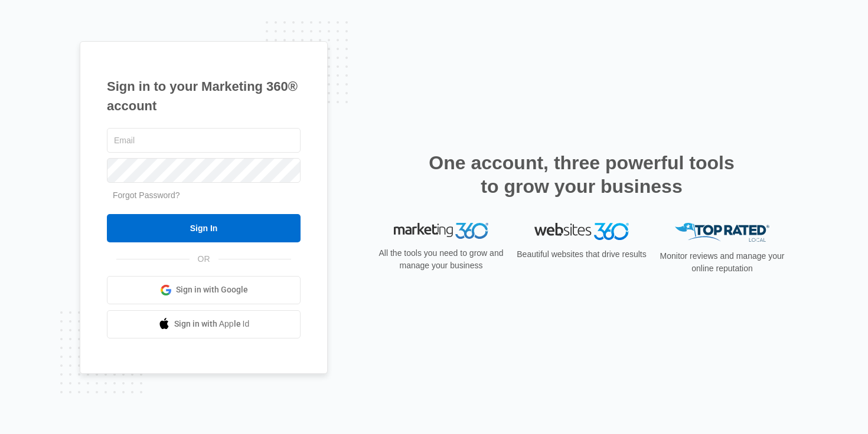 This screenshot has width=868, height=434. What do you see at coordinates (441, 259) in the screenshot?
I see `p: All the tools you need to grow and manage your business` at bounding box center [441, 259].